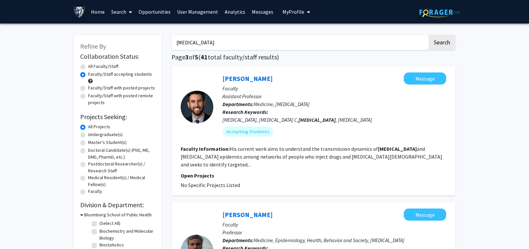  I want to click on label: All Projects, so click(99, 127).